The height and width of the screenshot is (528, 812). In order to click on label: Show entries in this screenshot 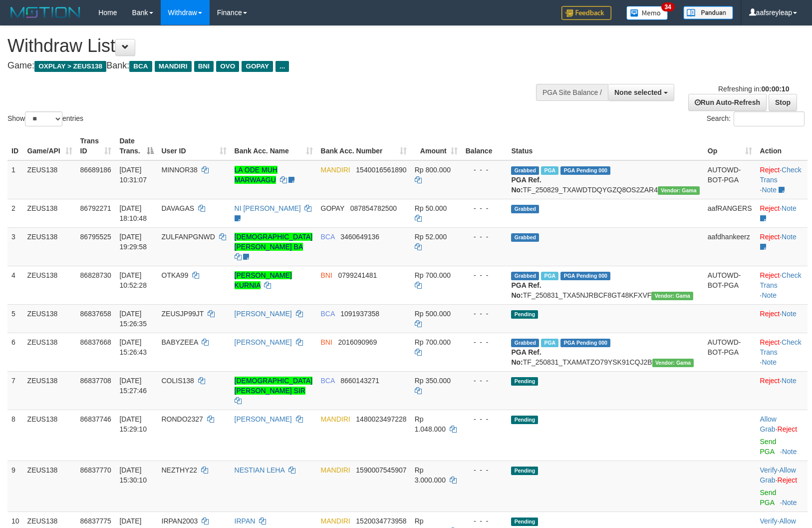, I will do `click(45, 119)`.